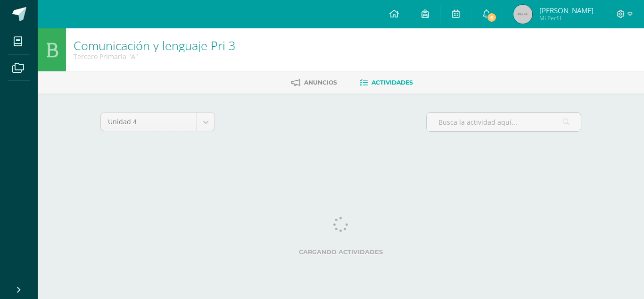  What do you see at coordinates (154, 45) in the screenshot?
I see `h1: Comunicación y lenguaje Pri 3` at bounding box center [154, 45].